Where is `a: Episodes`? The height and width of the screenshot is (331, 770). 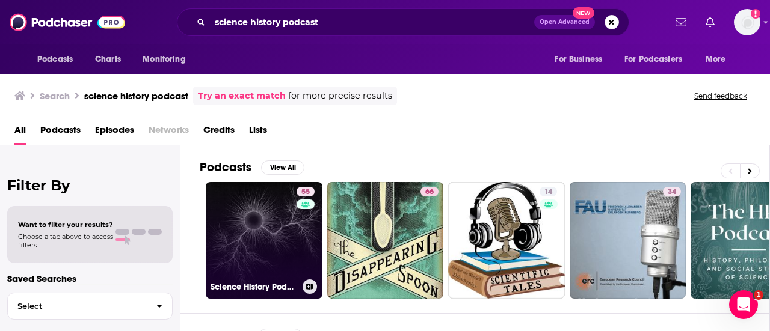
a: Episodes is located at coordinates (114, 132).